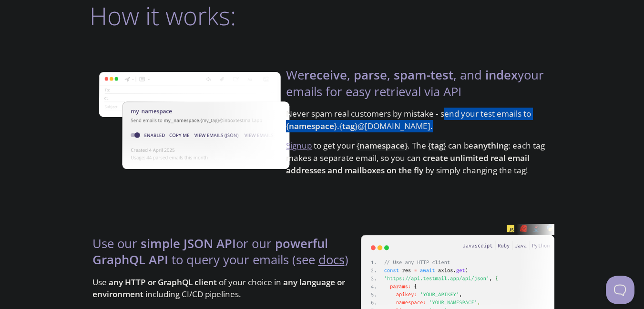 This screenshot has width=644, height=309. I want to click on strong: simple JSON API, so click(188, 244).